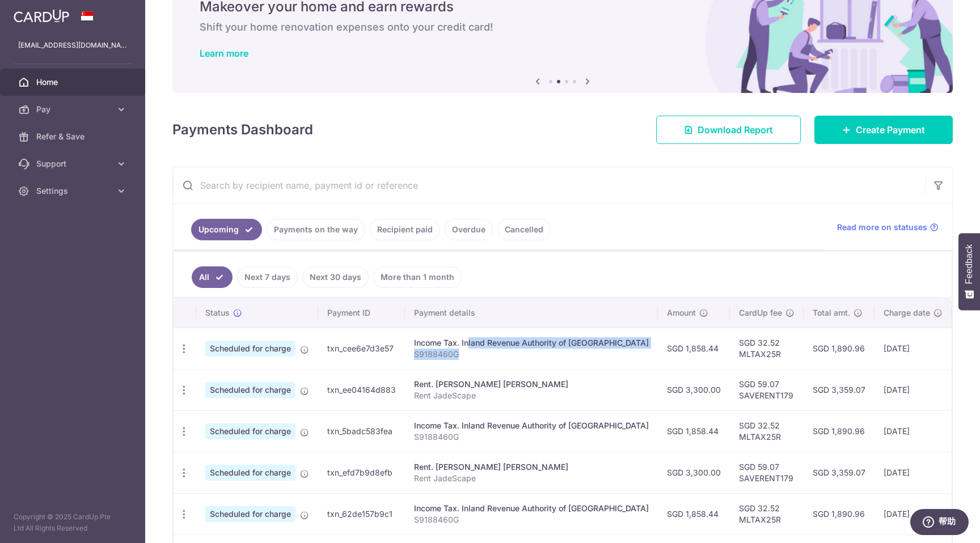 This screenshot has height=543, width=980. What do you see at coordinates (417, 277) in the screenshot?
I see `a: More than 1 month` at bounding box center [417, 277].